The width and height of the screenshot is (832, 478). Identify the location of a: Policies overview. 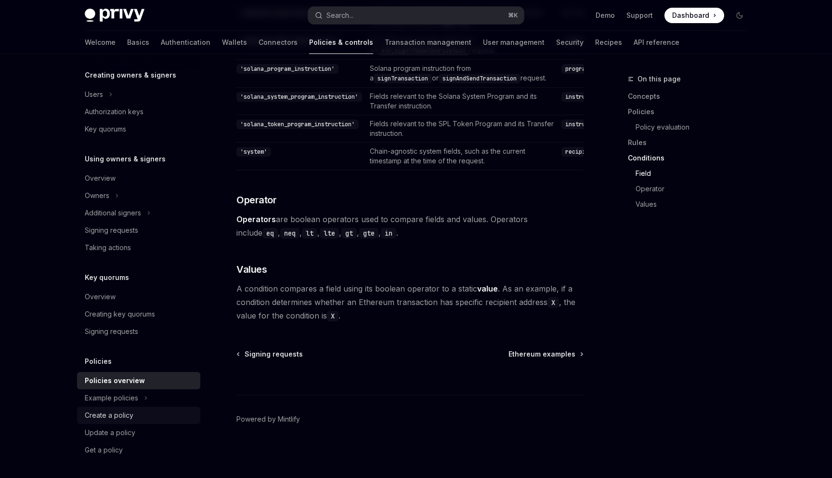
(139, 380).